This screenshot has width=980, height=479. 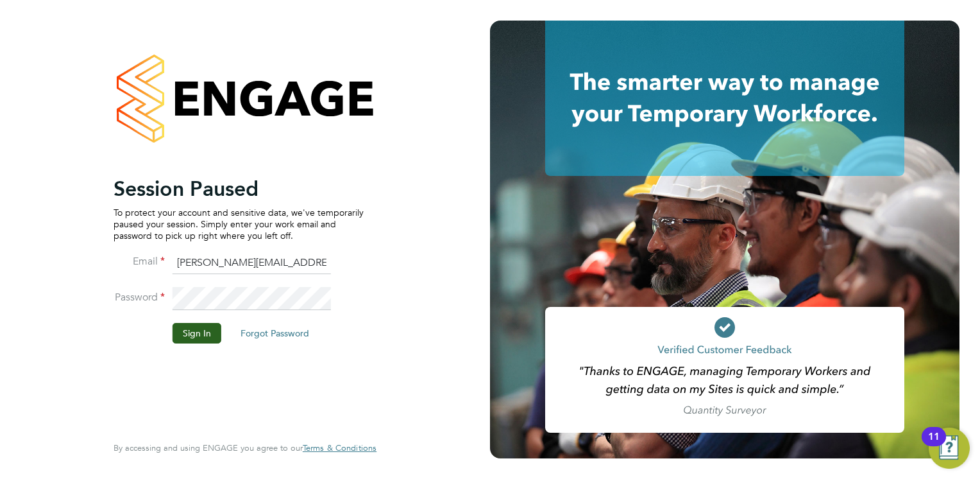 I want to click on button: Open Resource Center, 11 new notifications, so click(x=950, y=448).